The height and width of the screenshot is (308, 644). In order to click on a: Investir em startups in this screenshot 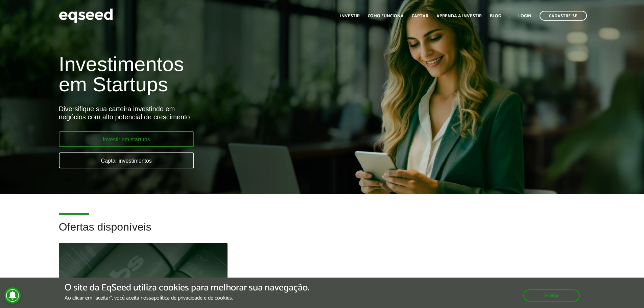, I will do `click(126, 139)`.